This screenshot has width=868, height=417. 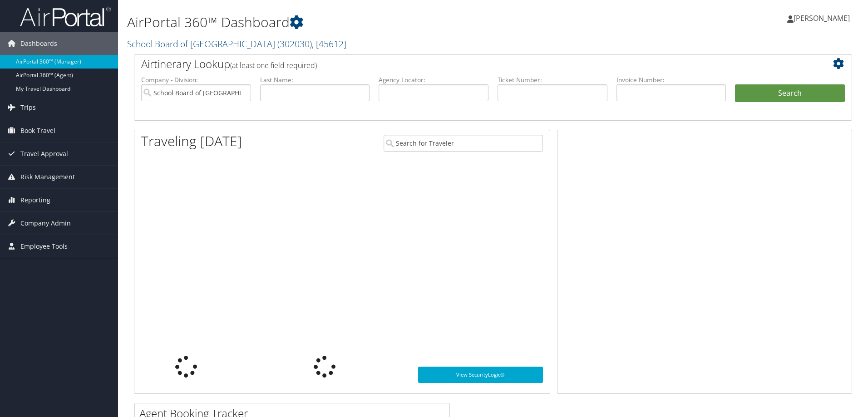 I want to click on span: Company Admin, so click(x=45, y=223).